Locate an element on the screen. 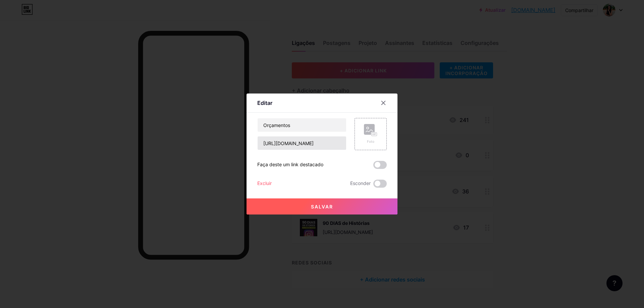 This screenshot has width=644, height=308. font: Salvar is located at coordinates (322, 206).